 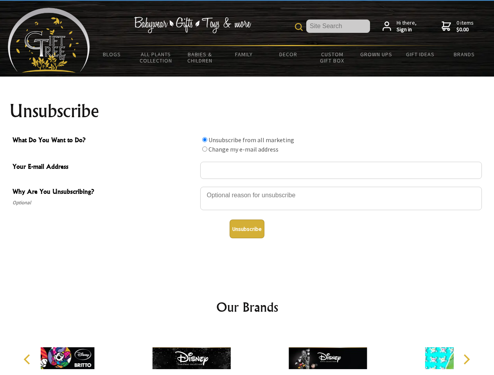 What do you see at coordinates (341, 170) in the screenshot?
I see `input: Your E-mail Address` at bounding box center [341, 170].